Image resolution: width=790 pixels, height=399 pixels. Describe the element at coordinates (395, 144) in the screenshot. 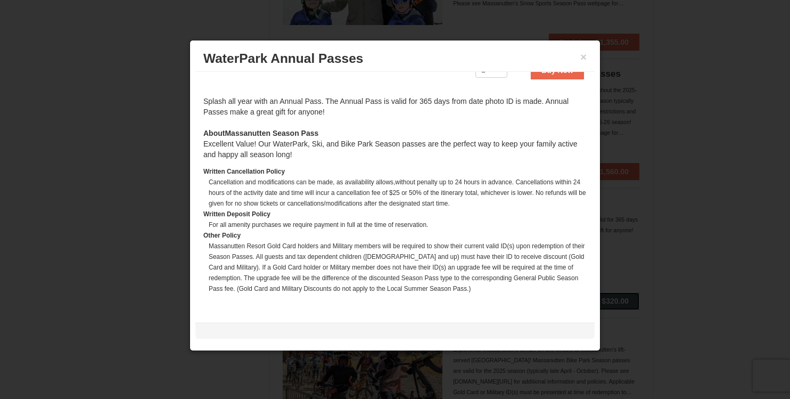

I see `div: Excellent Value! Our WaterPark, Ski, and Bike Park Season passes are the perfect way to keep your...` at that location.